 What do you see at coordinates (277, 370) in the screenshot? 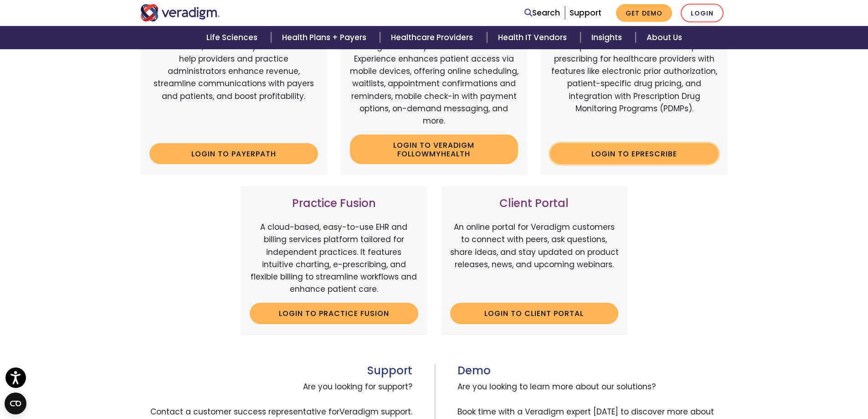
I see `h3: Support` at bounding box center [277, 370].